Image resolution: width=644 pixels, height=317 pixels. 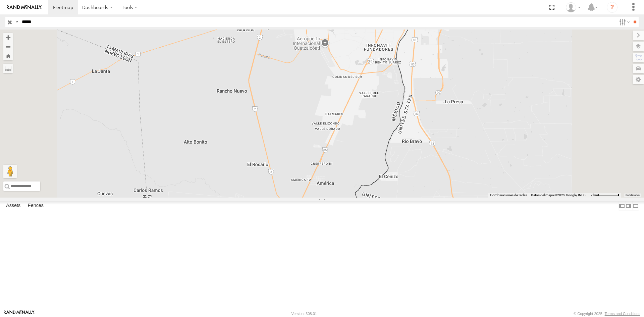 I want to click on button: Arrastra el hombrecito naranja al mapa para abrir Street View, so click(x=10, y=171).